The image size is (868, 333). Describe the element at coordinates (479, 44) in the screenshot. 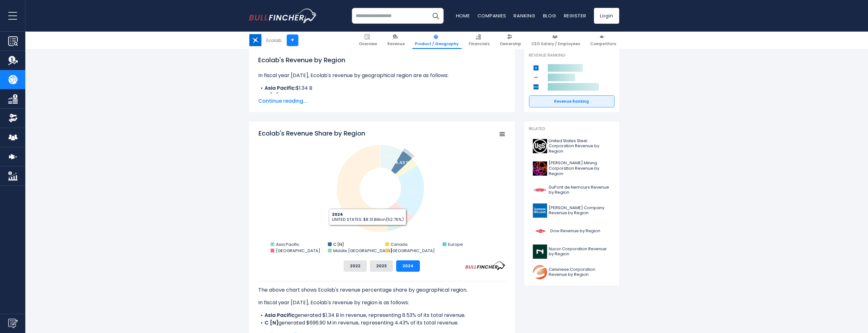

I see `span: Financials` at that location.